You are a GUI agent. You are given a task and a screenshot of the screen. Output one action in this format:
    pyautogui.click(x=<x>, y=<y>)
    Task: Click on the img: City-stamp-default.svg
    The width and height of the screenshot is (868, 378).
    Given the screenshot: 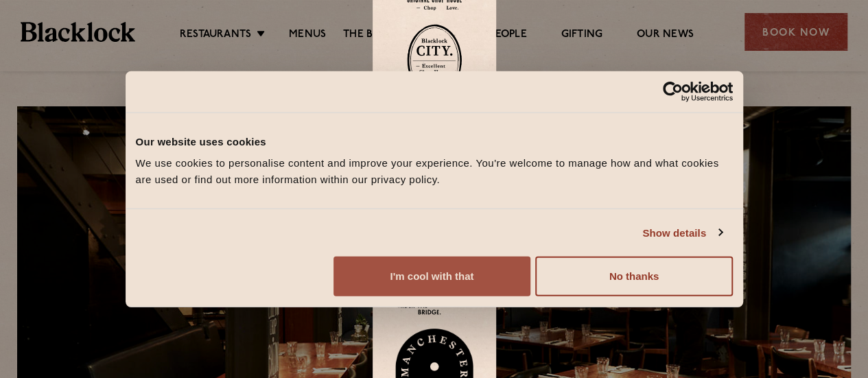 What is the action you would take?
    pyautogui.click(x=434, y=60)
    